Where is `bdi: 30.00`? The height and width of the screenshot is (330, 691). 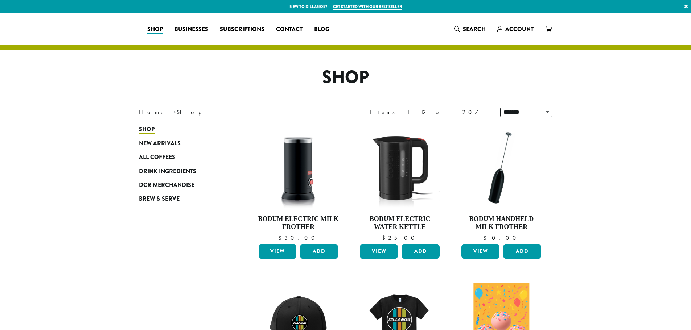 bdi: 30.00 is located at coordinates (298, 238).